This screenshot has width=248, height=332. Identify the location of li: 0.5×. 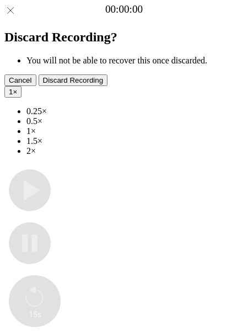
(135, 121).